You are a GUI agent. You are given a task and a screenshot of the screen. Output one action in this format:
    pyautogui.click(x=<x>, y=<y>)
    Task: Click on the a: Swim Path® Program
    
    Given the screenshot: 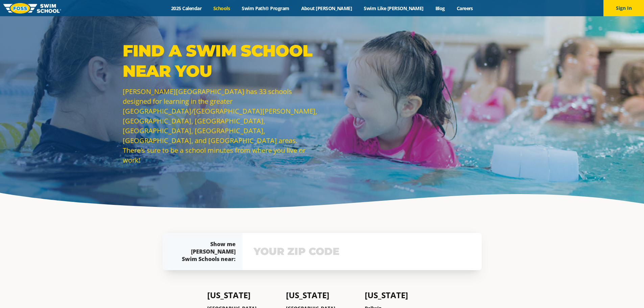 What is the action you would take?
    pyautogui.click(x=266, y=8)
    